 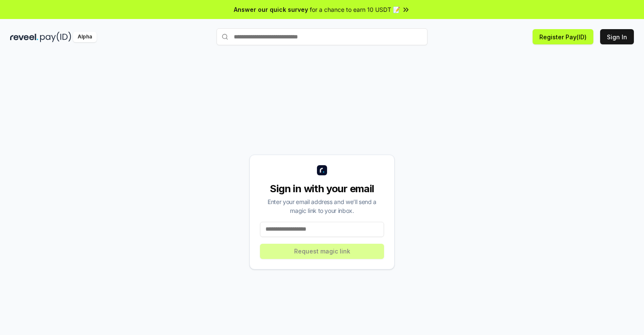 What do you see at coordinates (355, 9) in the screenshot?
I see `span: for a chance to earn 10 USDT 📝` at bounding box center [355, 9].